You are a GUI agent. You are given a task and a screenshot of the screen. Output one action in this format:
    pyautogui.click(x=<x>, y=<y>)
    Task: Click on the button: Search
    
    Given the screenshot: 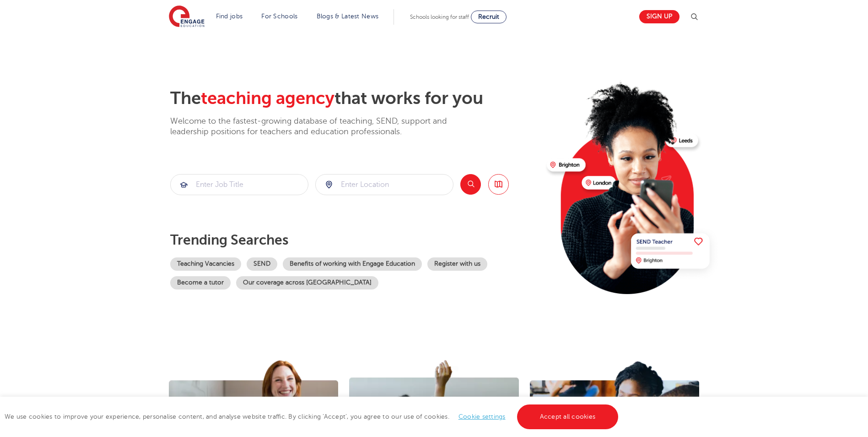 What is the action you would take?
    pyautogui.click(x=471, y=184)
    